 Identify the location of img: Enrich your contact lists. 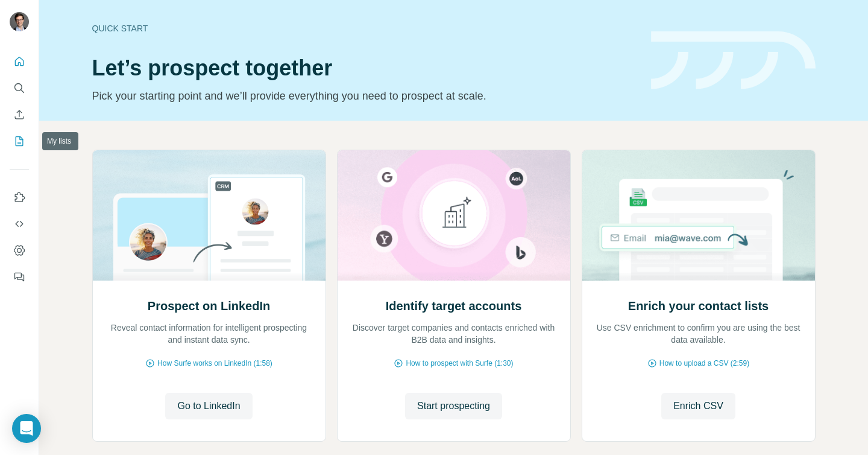
(699, 215).